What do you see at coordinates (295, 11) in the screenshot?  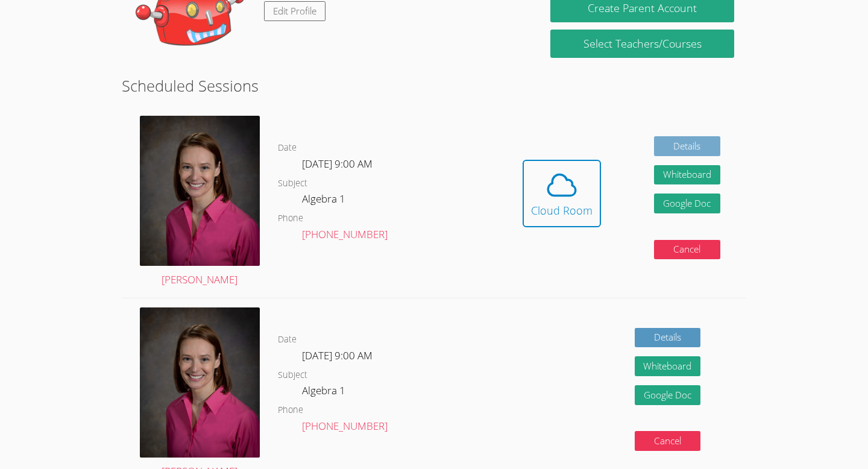 I see `a: Edit Profile` at bounding box center [295, 11].